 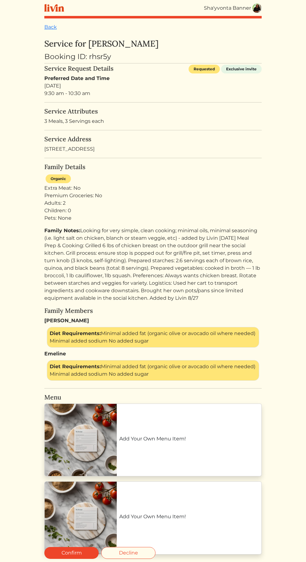 What do you see at coordinates (153, 265) in the screenshot?
I see `p: Looking for very simple, clean cooking; minimal oils, minimal seasoning (i.e. light salt on chick...` at bounding box center [153, 265].